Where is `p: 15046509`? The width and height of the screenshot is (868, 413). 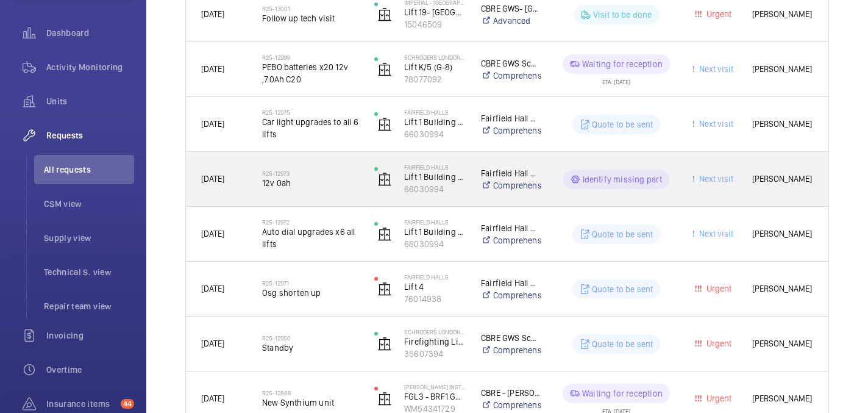
p: 15046509 is located at coordinates (434, 24).